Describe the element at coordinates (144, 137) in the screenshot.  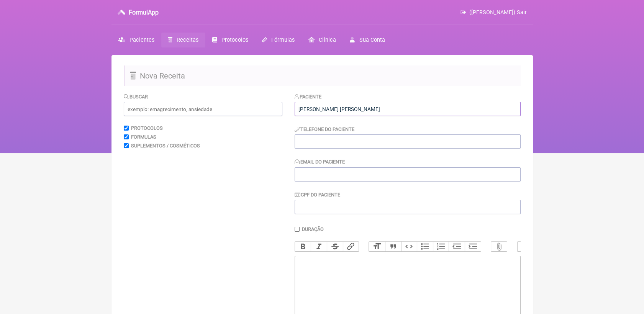
I see `label: Formulas` at that location.